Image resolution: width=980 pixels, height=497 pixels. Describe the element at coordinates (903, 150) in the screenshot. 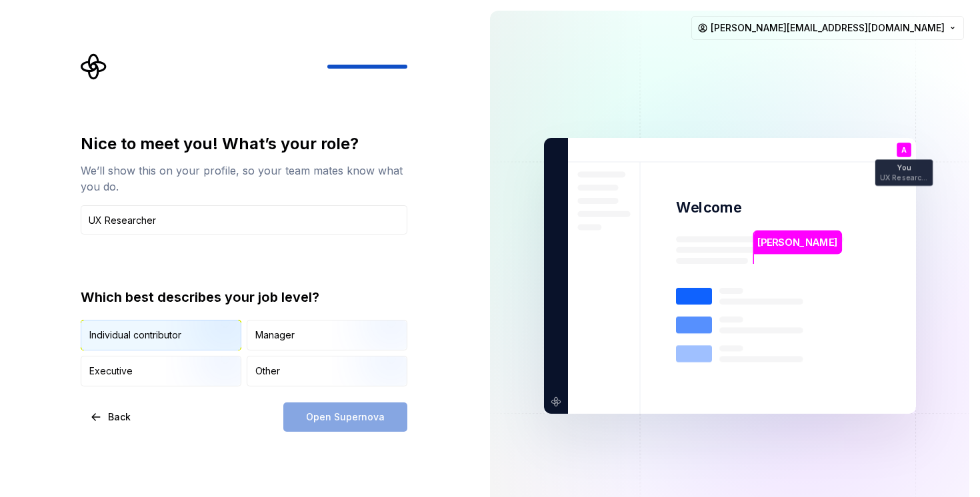

I see `p: A` at that location.